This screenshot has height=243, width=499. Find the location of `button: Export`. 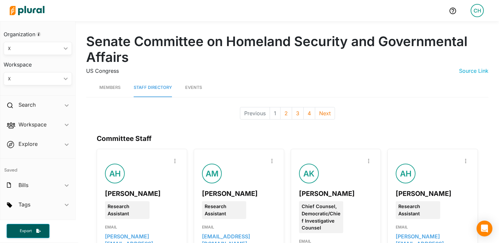

button: Export is located at coordinates (28, 231).